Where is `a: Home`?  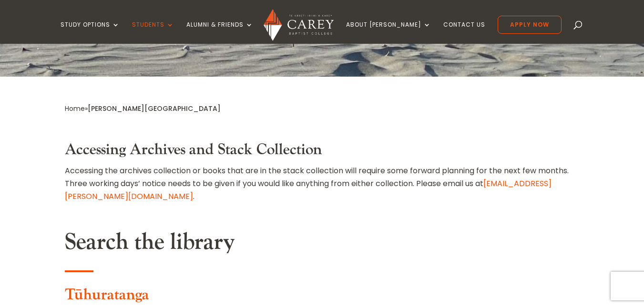
a: Home is located at coordinates (75, 108).